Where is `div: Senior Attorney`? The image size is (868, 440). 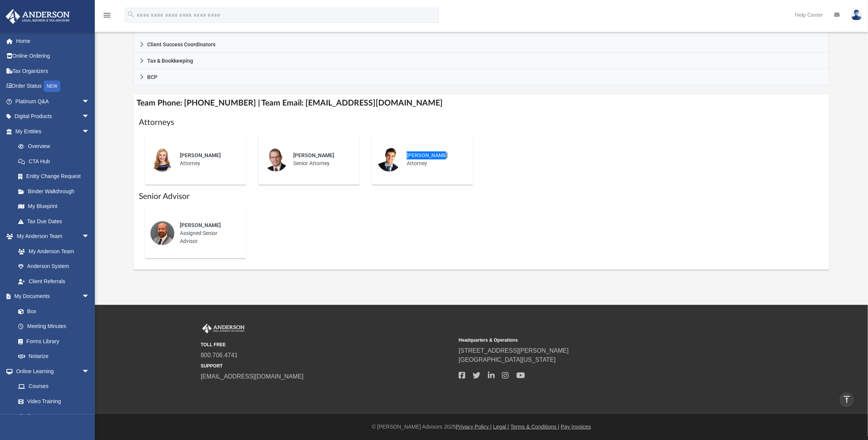 div: Senior Attorney is located at coordinates (321, 159).